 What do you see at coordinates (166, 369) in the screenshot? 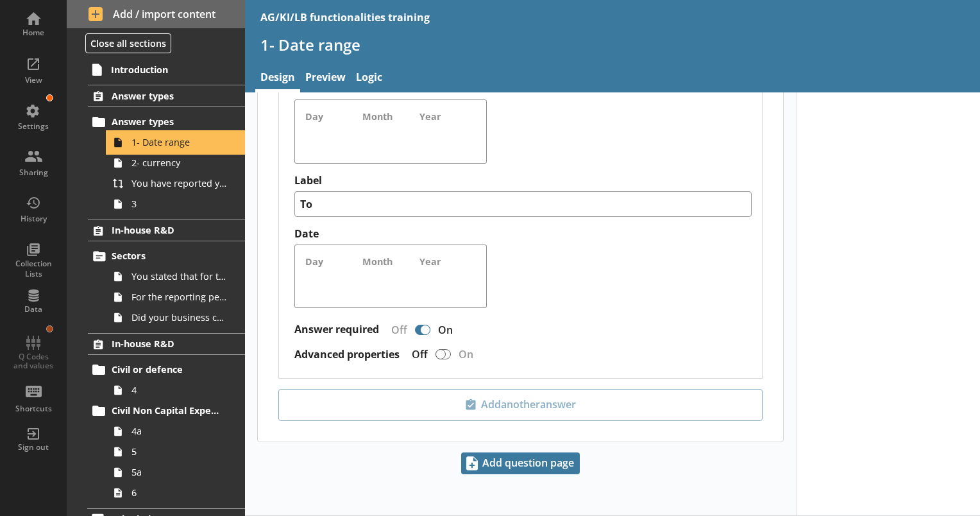
I see `a: Civil or defence` at bounding box center [166, 369].